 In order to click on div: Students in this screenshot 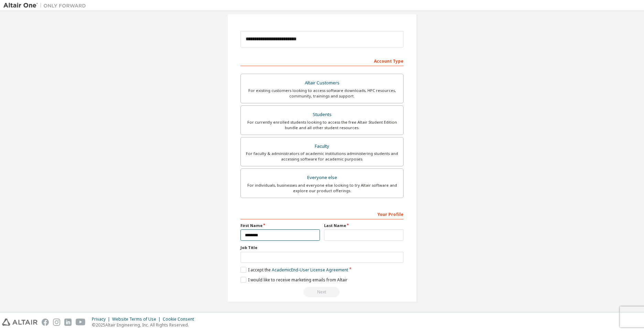, I will do `click(322, 115)`.